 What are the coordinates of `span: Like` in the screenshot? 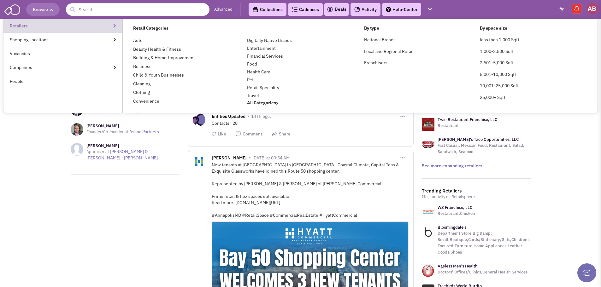 It's located at (222, 134).